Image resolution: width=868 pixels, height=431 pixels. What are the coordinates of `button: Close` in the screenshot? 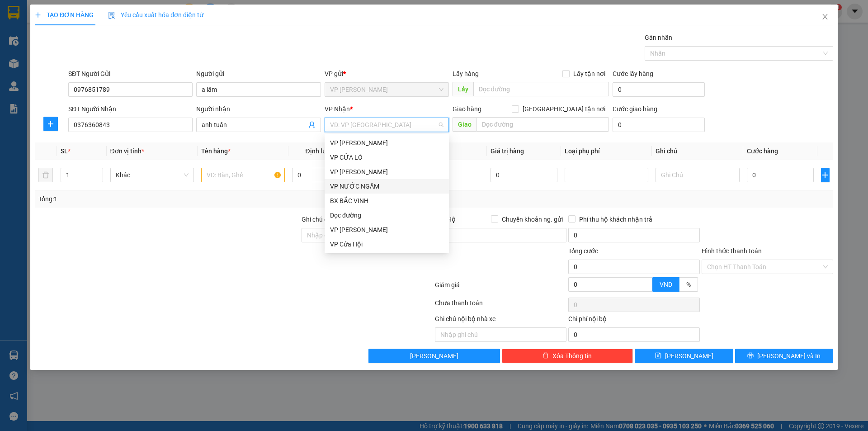 It's located at (825, 17).